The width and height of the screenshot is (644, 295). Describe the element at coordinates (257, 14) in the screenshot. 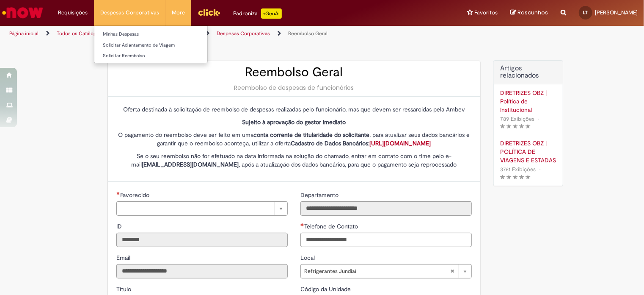

I see `div: Padroniza` at that location.